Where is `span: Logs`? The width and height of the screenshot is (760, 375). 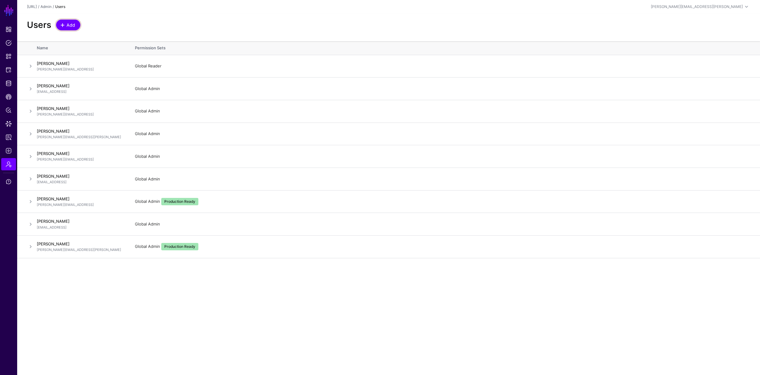 span: Logs is located at coordinates (9, 151).